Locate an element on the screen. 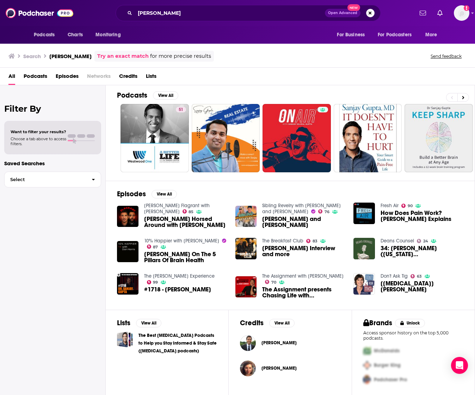 The height and width of the screenshot is (395, 475). span: The Best Coronavirus Podcasts to Help you Stay Informed & Stay Safe (COVID-19 podcasts) is located at coordinates (125, 339).